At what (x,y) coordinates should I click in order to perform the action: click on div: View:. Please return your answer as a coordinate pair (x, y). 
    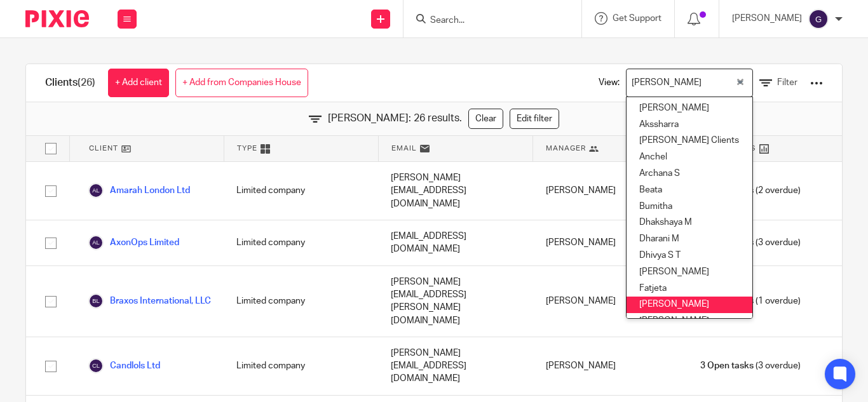
    Looking at the image, I should click on (701, 83).